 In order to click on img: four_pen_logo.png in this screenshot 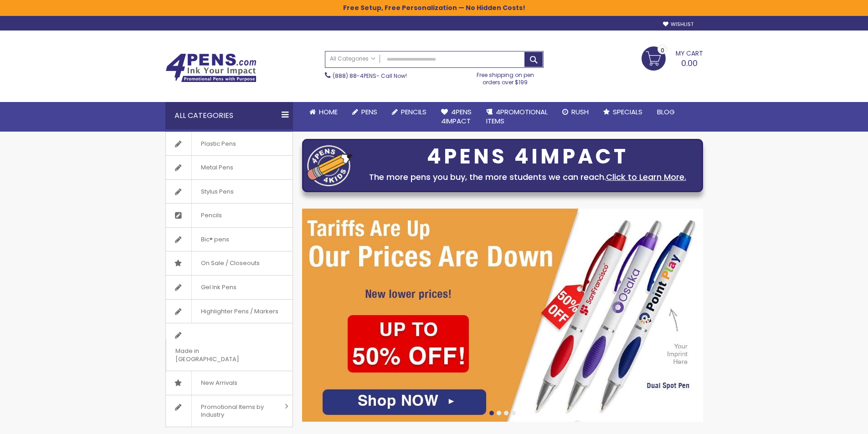, I will do `click(330, 165)`.